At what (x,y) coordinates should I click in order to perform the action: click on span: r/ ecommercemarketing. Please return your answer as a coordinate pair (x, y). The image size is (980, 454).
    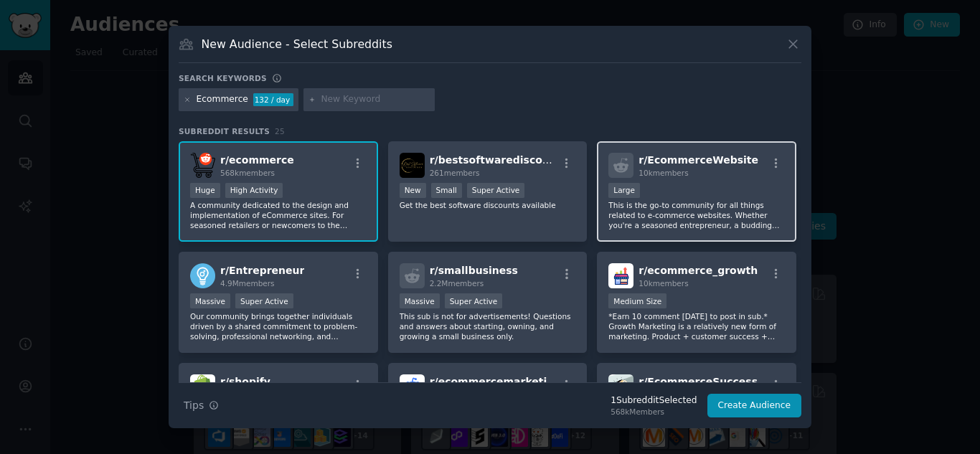
    Looking at the image, I should click on (496, 382).